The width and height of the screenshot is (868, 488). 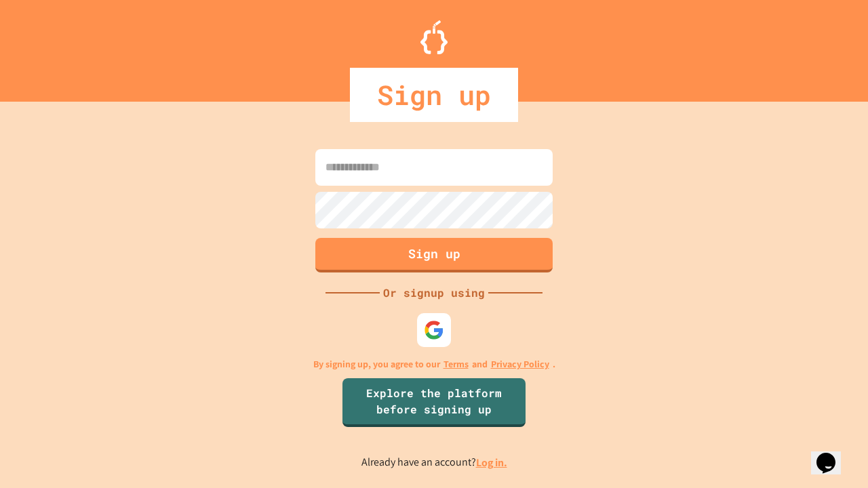 I want to click on a: Terms, so click(x=456, y=364).